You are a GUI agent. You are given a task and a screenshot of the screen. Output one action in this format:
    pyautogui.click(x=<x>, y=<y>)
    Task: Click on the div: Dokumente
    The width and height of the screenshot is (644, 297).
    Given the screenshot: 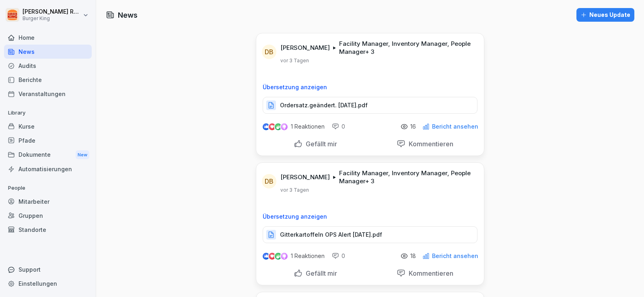 What is the action you would take?
    pyautogui.click(x=48, y=155)
    